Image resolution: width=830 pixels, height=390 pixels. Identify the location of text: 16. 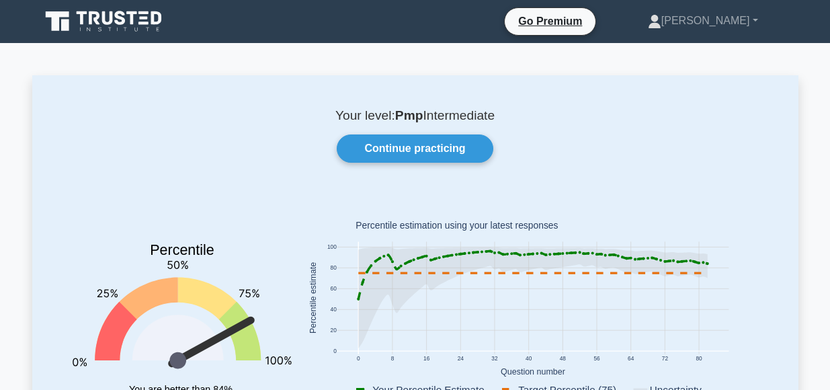
(427, 358).